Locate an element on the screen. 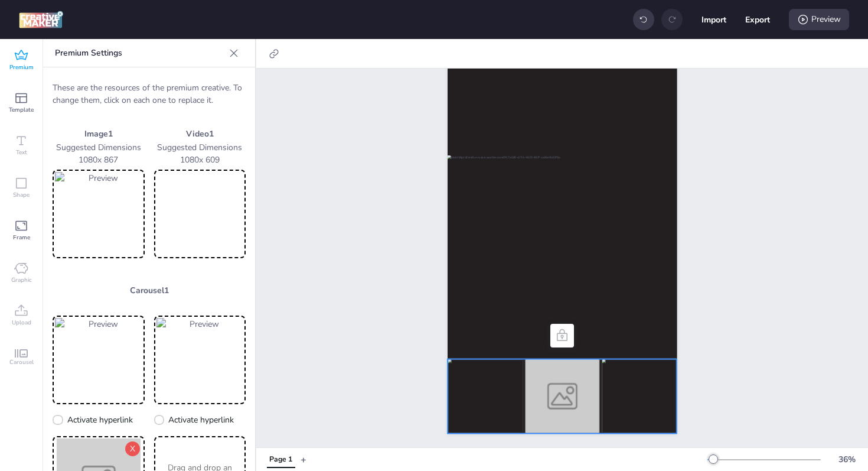 This screenshot has width=868, height=471. span: Carousel is located at coordinates (21, 362).